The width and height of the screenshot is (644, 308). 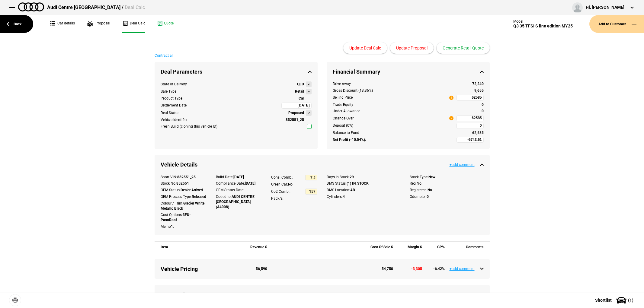 I want to click on button: Generate Retail Quote, so click(x=464, y=48).